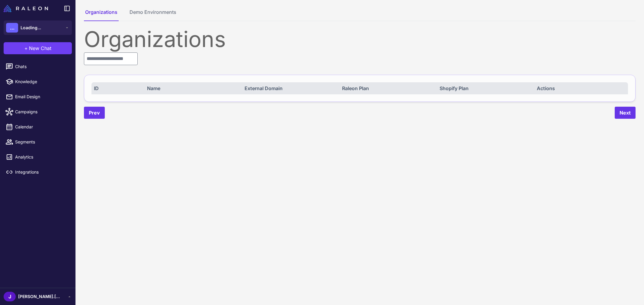 The image size is (644, 305). What do you see at coordinates (38, 48) in the screenshot?
I see `button: +New Chat` at bounding box center [38, 48].